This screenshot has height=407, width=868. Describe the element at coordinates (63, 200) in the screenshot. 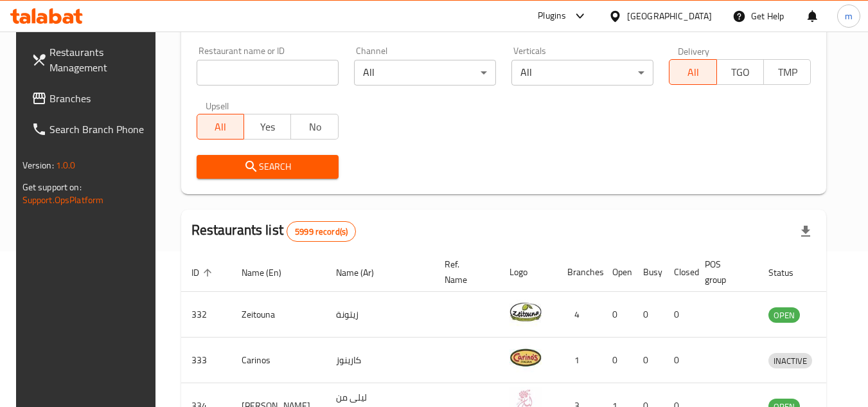

I see `a: Support.OpsPlatform` at that location.